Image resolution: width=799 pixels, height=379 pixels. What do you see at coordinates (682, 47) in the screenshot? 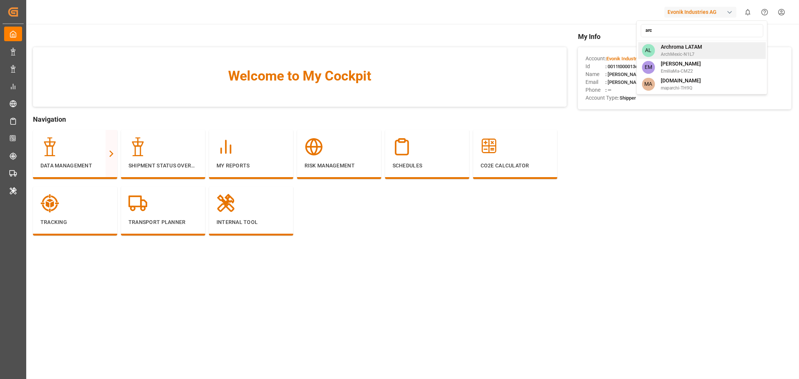
I see `span: Archroma LATAM` at bounding box center [682, 47].